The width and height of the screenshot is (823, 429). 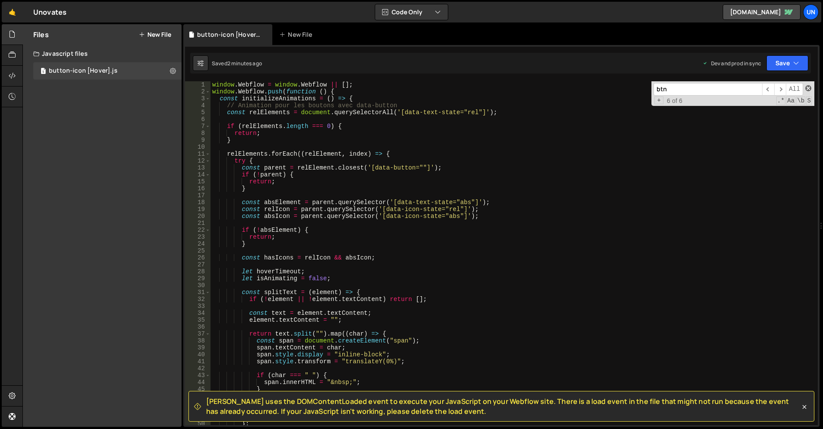 I want to click on div: 6, so click(x=198, y=119).